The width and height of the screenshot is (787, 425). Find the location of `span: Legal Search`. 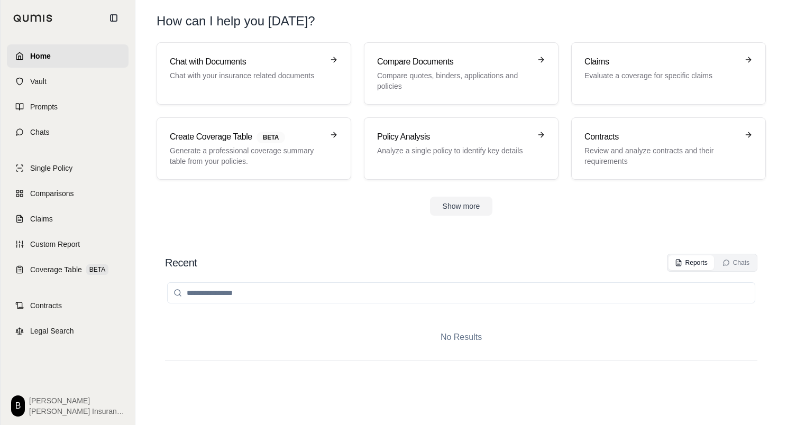

span: Legal Search is located at coordinates (52, 331).